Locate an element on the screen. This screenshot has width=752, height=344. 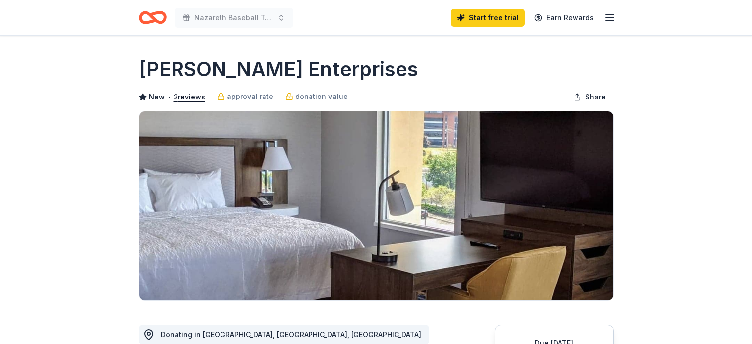
span: Share is located at coordinates (595, 97).